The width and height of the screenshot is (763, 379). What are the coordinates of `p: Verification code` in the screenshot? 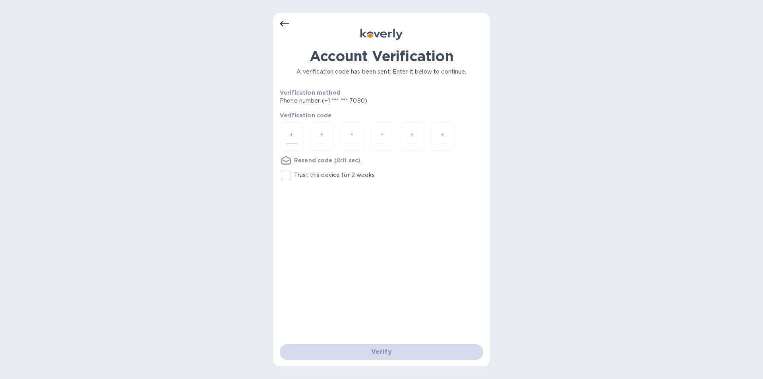 It's located at (381, 115).